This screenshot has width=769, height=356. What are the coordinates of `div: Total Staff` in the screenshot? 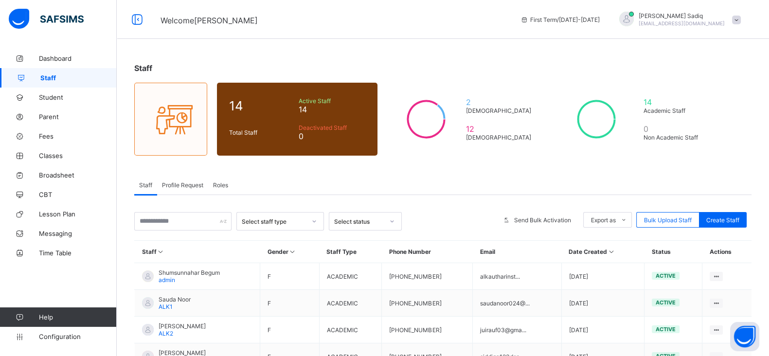 It's located at (261, 132).